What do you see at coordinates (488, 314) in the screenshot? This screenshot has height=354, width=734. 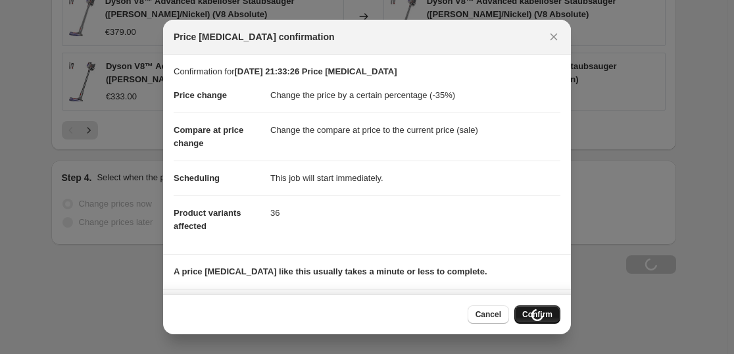 I see `span: Cancel` at bounding box center [488, 314].